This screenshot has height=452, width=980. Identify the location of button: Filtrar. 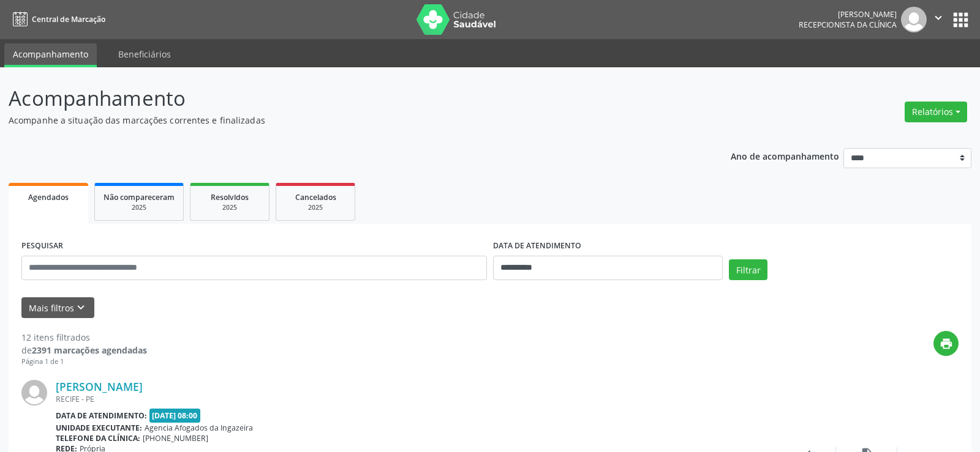
(748, 270).